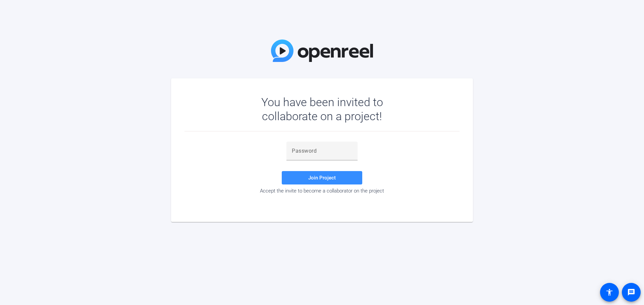 The image size is (644, 305). I want to click on div: You have been invited to collaborate on a project!, so click(322, 109).